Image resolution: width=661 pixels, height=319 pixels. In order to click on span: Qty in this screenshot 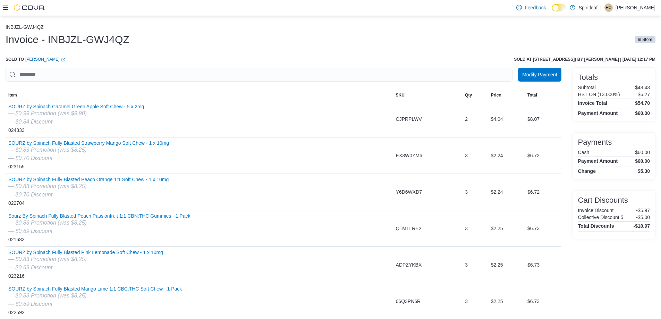, I will do `click(469, 95)`.